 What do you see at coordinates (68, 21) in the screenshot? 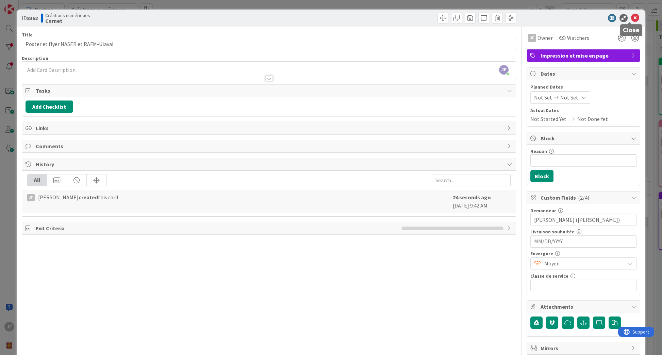
I see `b: Carnet` at bounding box center [68, 21].